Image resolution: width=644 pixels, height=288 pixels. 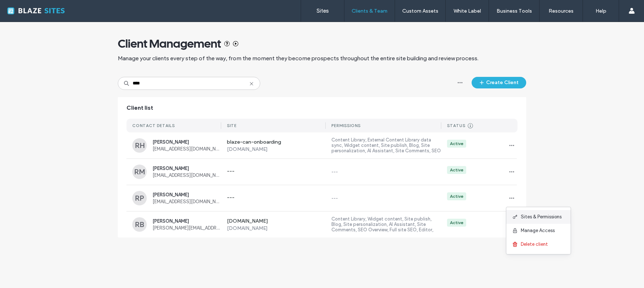 I want to click on button: Create Client, so click(x=499, y=83).